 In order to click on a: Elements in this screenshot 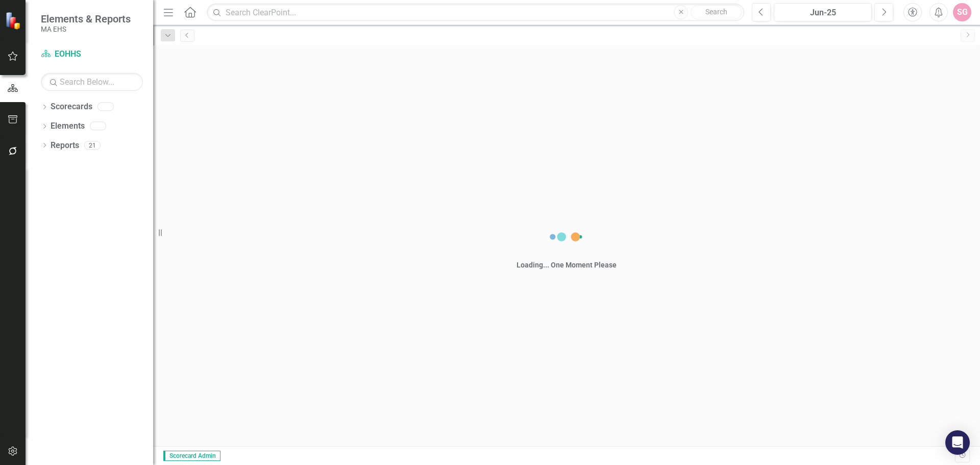, I will do `click(68, 126)`.